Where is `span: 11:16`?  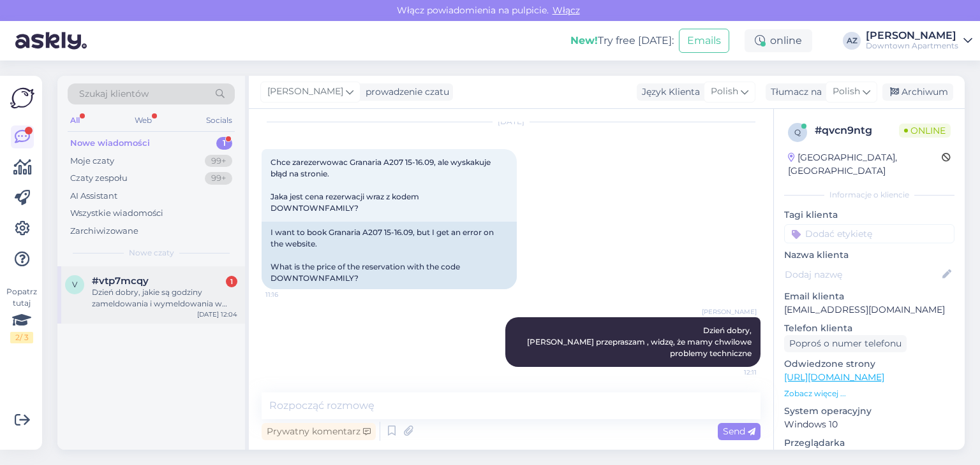
span: 11:16 is located at coordinates (289, 294).